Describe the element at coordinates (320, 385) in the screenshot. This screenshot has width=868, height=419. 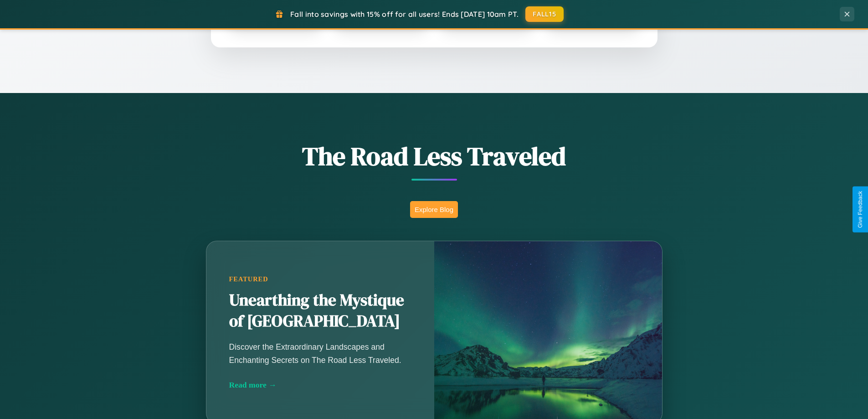
I see `div: Read more →` at that location.